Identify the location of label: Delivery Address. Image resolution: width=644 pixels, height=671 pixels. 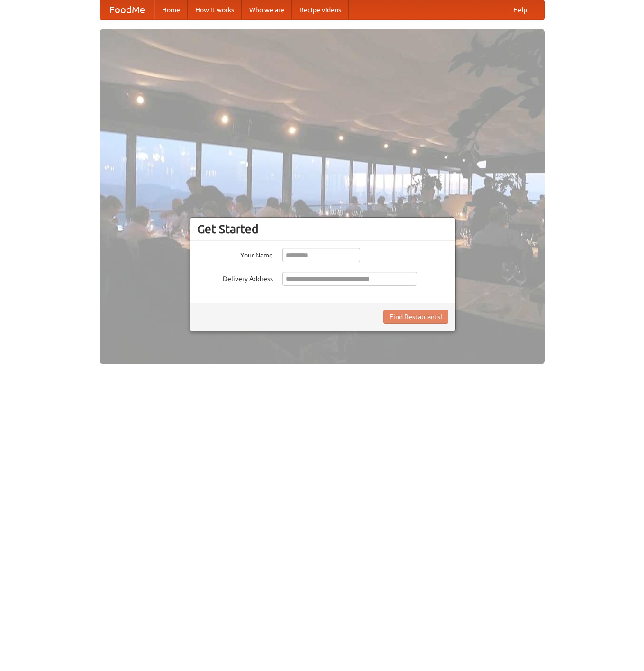
(235, 277).